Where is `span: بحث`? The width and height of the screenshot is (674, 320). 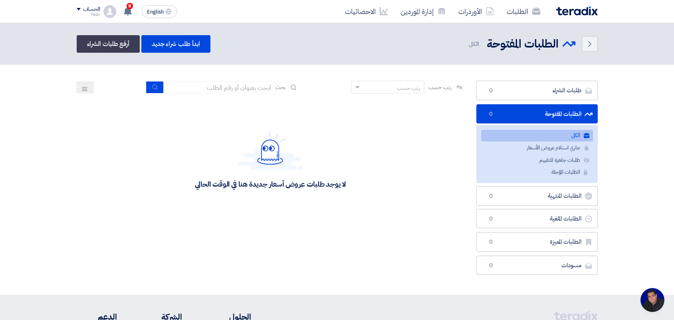 span: بحث is located at coordinates (281, 87).